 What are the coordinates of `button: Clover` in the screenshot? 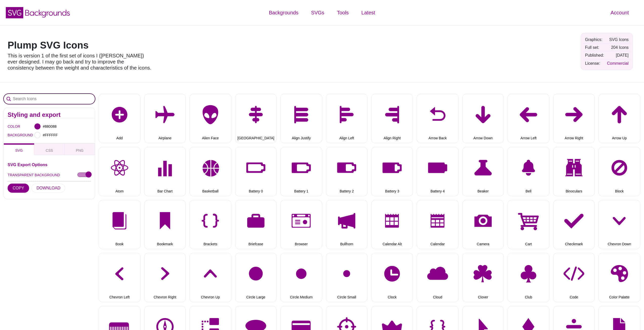 It's located at (483, 277).